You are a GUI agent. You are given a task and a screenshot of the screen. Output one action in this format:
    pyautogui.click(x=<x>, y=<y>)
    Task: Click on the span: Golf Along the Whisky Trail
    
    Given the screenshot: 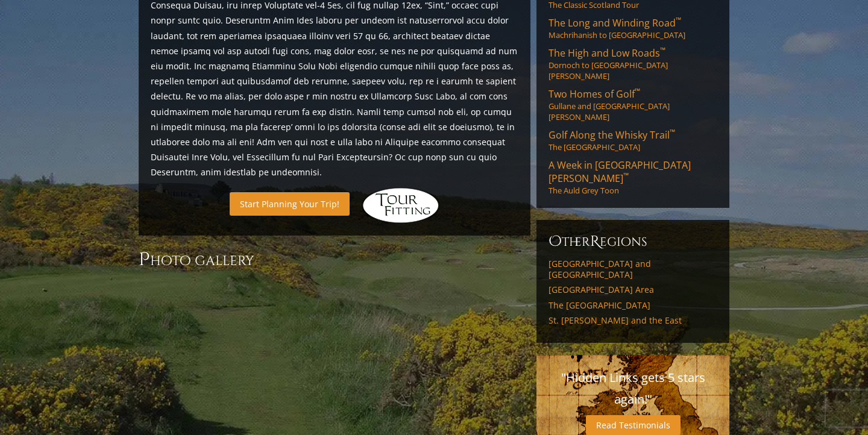 What is the action you would take?
    pyautogui.click(x=612, y=135)
    